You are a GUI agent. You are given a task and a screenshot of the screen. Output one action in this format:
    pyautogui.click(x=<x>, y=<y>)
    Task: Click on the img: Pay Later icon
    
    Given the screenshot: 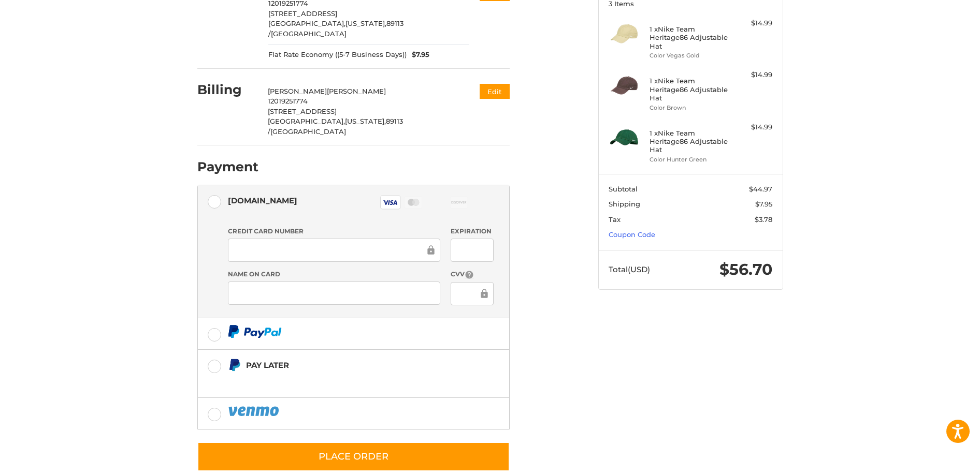 What is the action you would take?
    pyautogui.click(x=234, y=364)
    